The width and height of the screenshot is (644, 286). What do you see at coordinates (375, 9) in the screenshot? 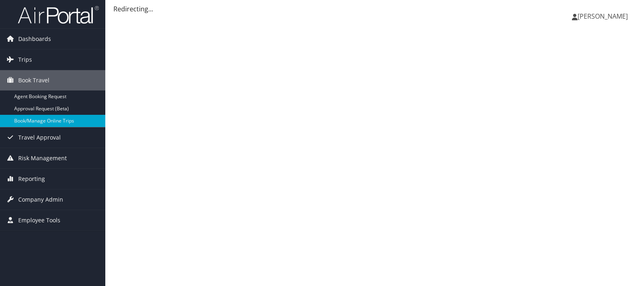
I see `div: Redirecting...` at bounding box center [375, 9].